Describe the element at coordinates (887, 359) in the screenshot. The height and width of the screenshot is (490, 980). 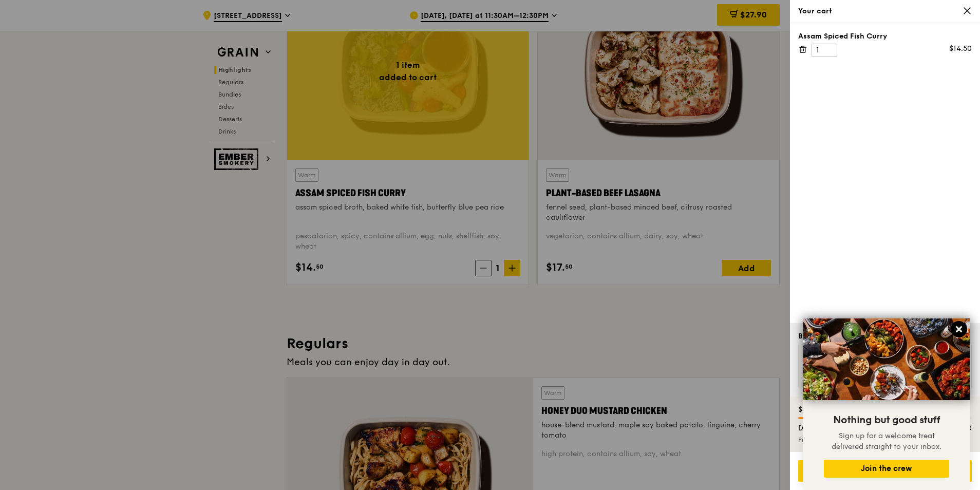
I see `img: DSC07876-Edit02-Large.jpeg` at that location.